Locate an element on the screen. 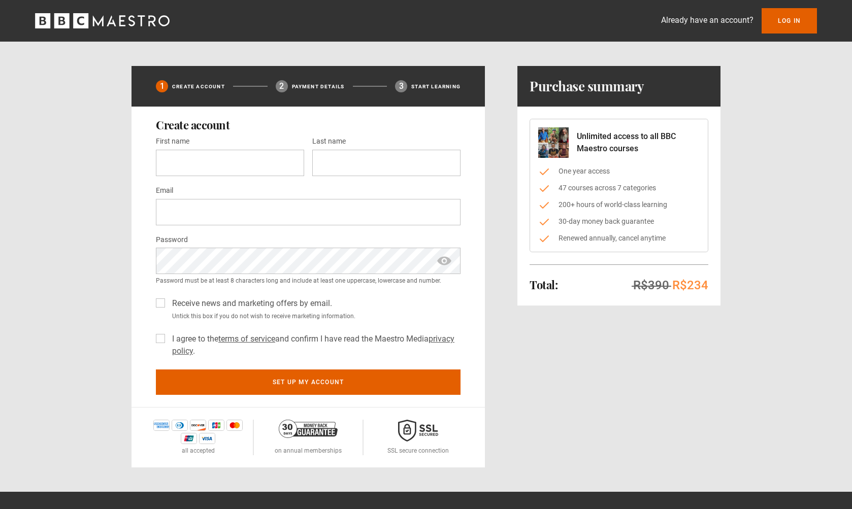 The height and width of the screenshot is (509, 852). label: First name is located at coordinates (173, 142).